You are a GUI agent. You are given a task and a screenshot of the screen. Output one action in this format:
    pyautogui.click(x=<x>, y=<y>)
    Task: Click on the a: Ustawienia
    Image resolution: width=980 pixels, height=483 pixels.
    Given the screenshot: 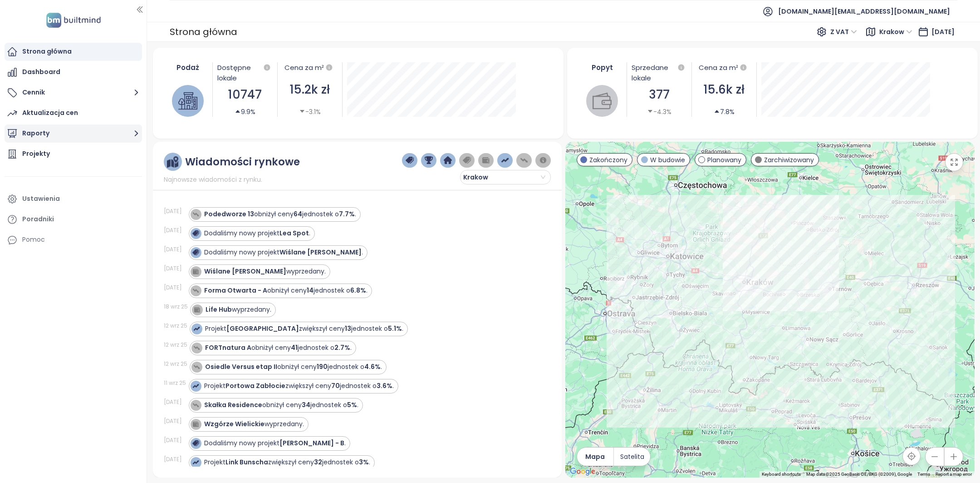 What is the action you would take?
    pyautogui.click(x=73, y=198)
    